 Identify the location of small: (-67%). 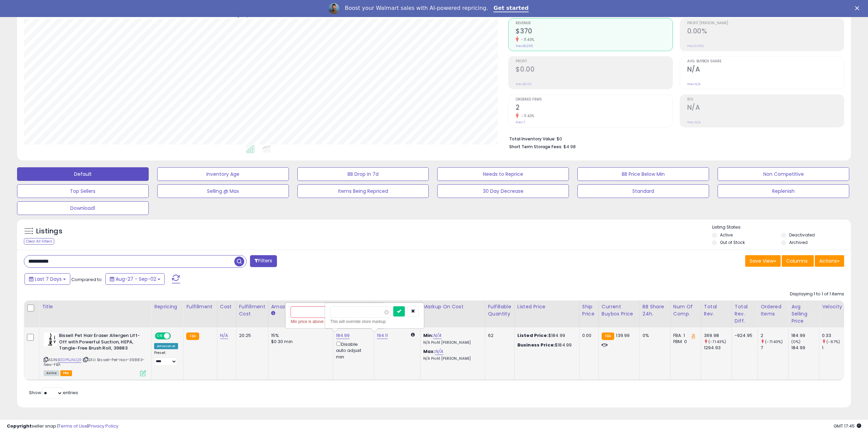
(833, 342).